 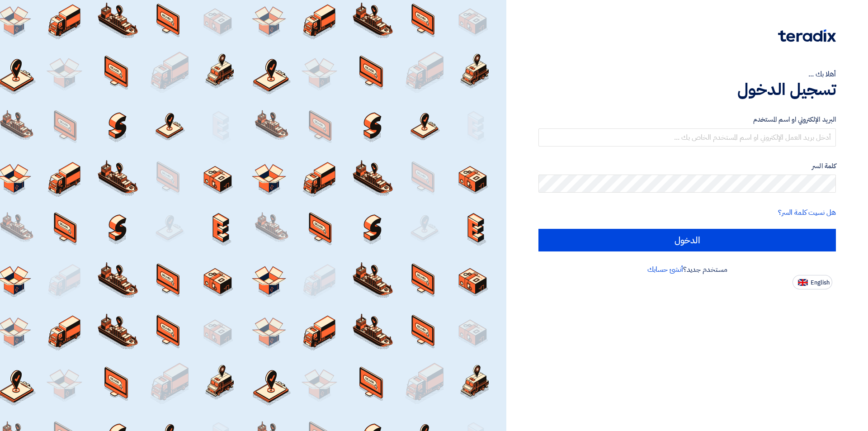 What do you see at coordinates (812, 282) in the screenshot?
I see `button: English` at bounding box center [812, 282].